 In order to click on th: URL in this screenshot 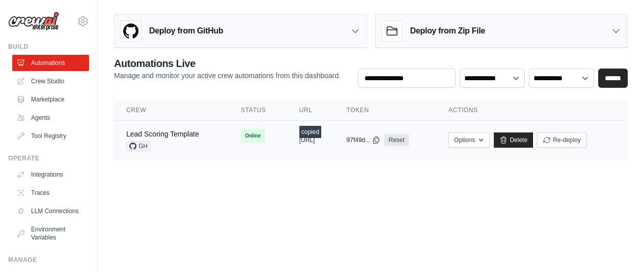, I will do `click(311, 110)`.